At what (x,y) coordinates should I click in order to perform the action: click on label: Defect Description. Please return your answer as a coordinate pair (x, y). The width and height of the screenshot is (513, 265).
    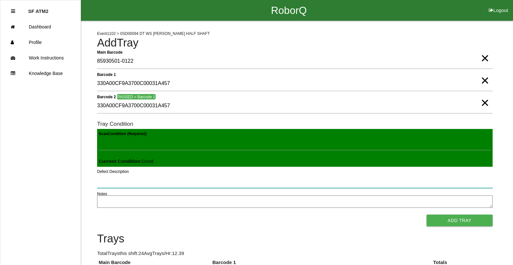
    Looking at the image, I should click on (113, 172).